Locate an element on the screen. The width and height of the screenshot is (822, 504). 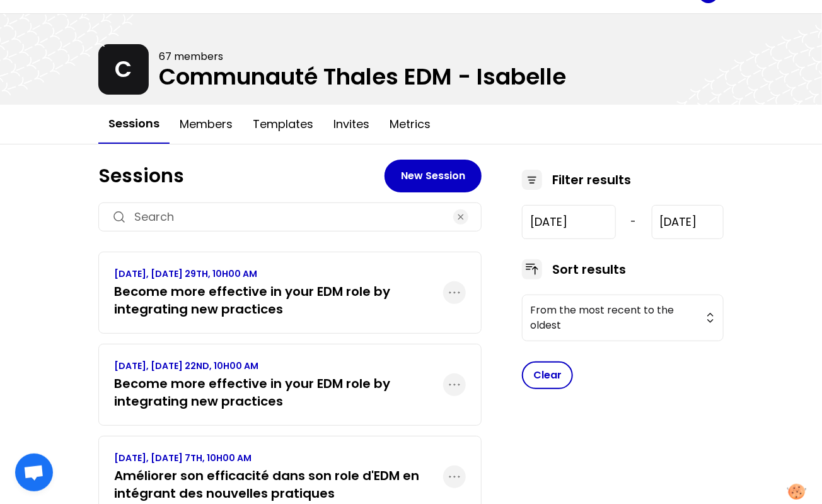
button: Sessions is located at coordinates (134, 124).